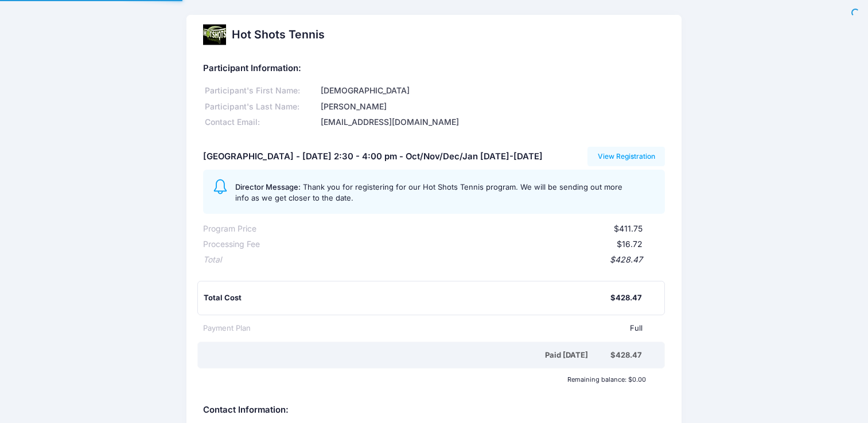 The image size is (868, 423). What do you see at coordinates (261, 107) in the screenshot?
I see `div: Participant's Last Name:` at bounding box center [261, 107].